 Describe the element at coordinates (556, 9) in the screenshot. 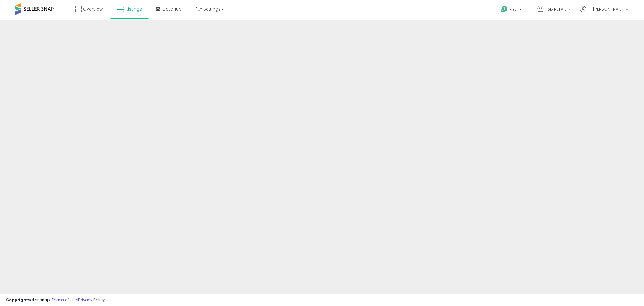

I see `span: PSB RETAIL` at that location.